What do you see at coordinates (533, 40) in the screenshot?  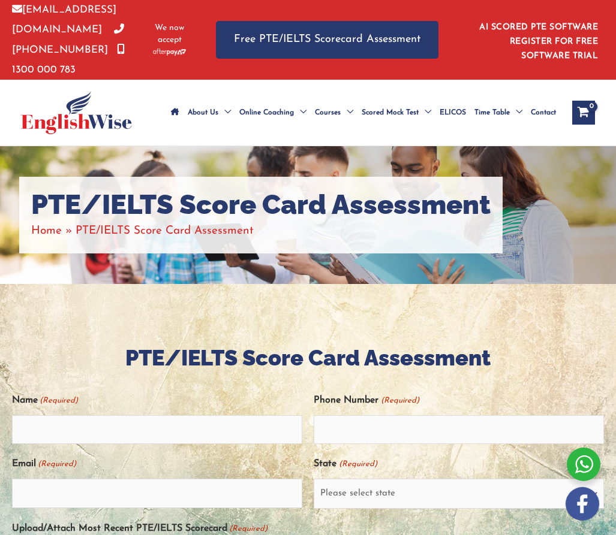 I see `aside: Header Widget 1` at bounding box center [533, 40].